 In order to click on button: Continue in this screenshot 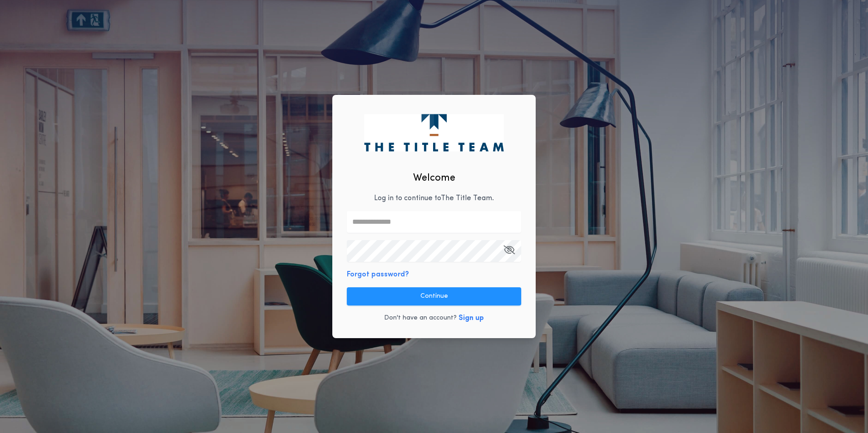, I will do `click(434, 297)`.